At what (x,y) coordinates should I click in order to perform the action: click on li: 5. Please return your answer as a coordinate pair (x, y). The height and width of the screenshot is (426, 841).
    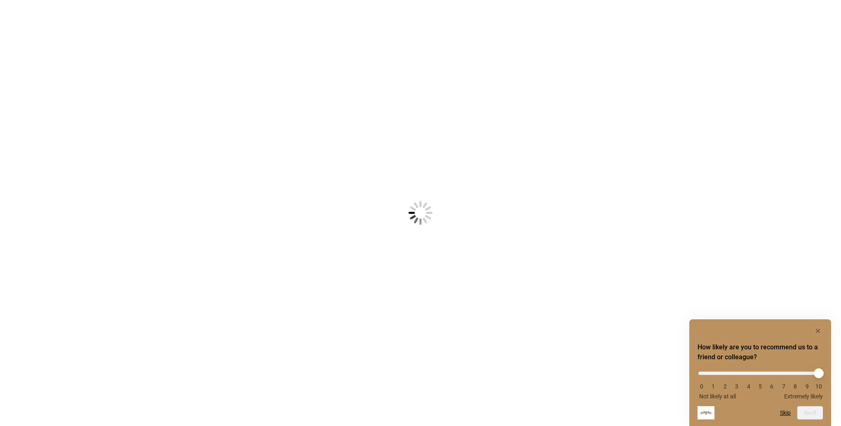
    Looking at the image, I should click on (760, 387).